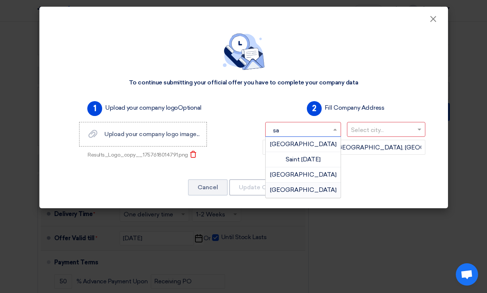 Image resolution: width=487 pixels, height=293 pixels. I want to click on button: Cancel, so click(208, 187).